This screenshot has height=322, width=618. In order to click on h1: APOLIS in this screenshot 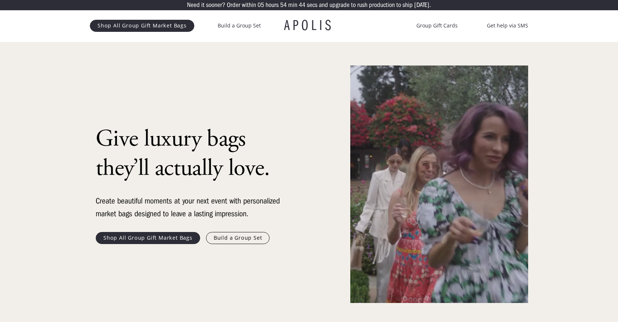, I will do `click(309, 26)`.